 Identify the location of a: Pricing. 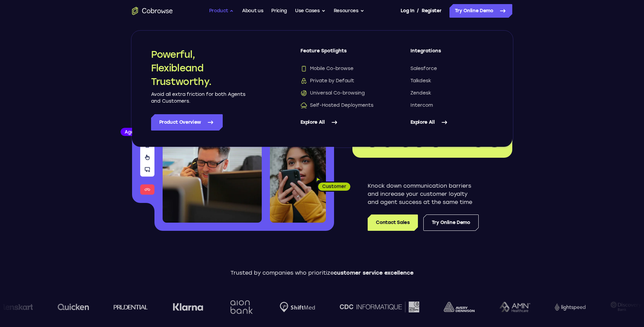
(279, 11).